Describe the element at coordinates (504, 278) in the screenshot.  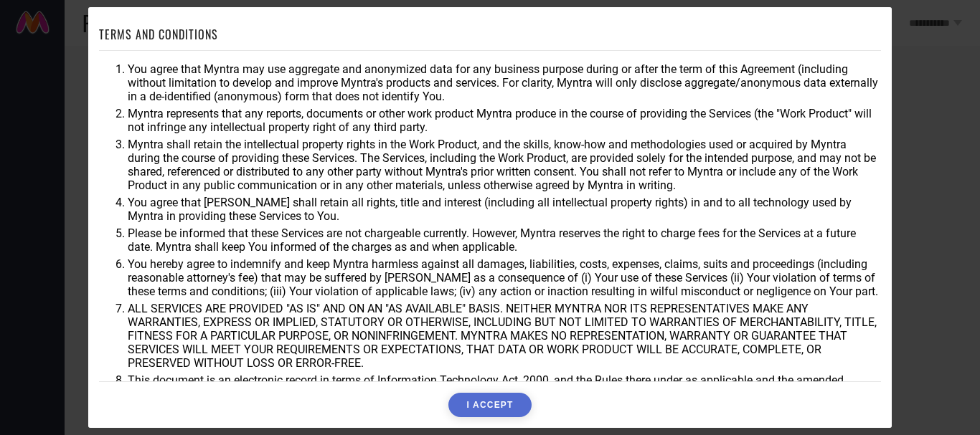
I see `li: You hereby agree to indemnify and keep Myntra harmless against all damages, liabilities, costs, e...` at that location.